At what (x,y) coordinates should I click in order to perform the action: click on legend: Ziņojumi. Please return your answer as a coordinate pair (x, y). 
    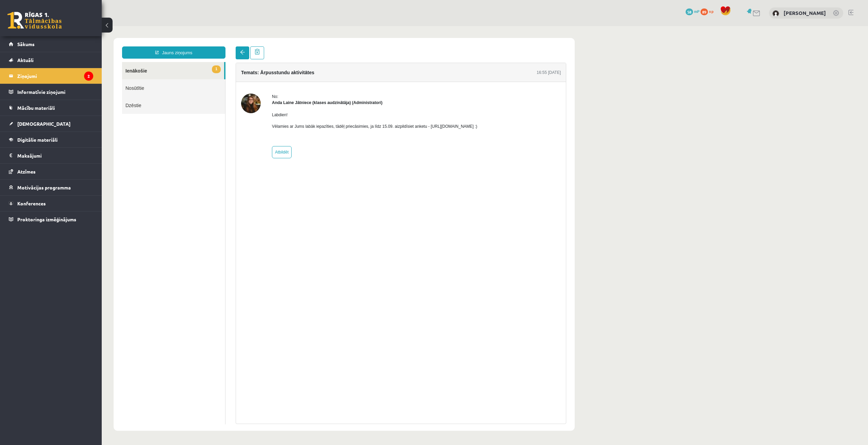
    Looking at the image, I should click on (55, 76).